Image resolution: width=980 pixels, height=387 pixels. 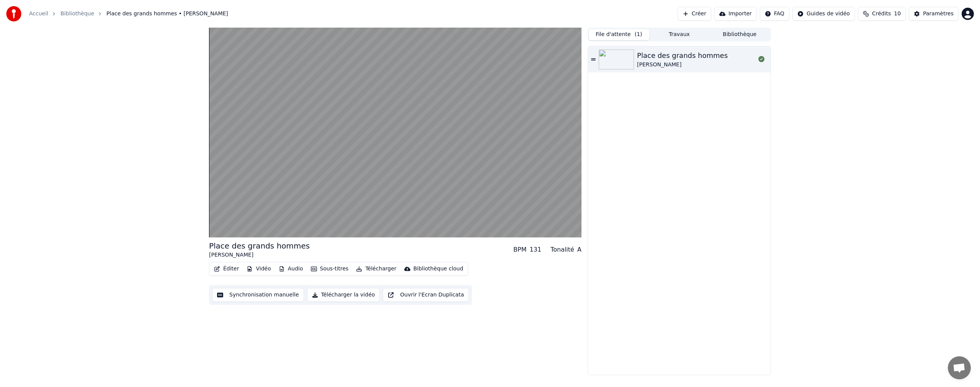 What do you see at coordinates (934, 14) in the screenshot?
I see `button: Paramètres` at bounding box center [934, 14].